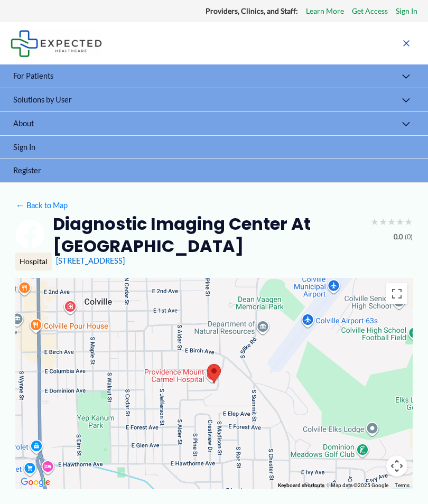 This screenshot has width=428, height=504. What do you see at coordinates (33, 76) in the screenshot?
I see `span: For Patients` at bounding box center [33, 76].